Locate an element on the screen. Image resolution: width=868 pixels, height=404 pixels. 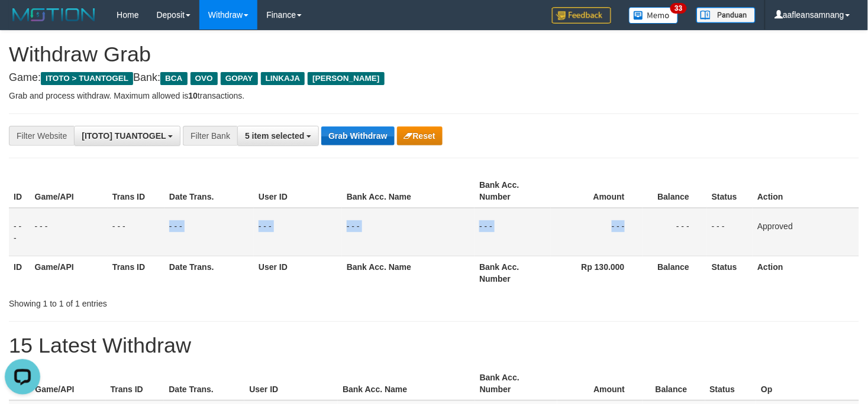
span: BCA is located at coordinates (173, 79).